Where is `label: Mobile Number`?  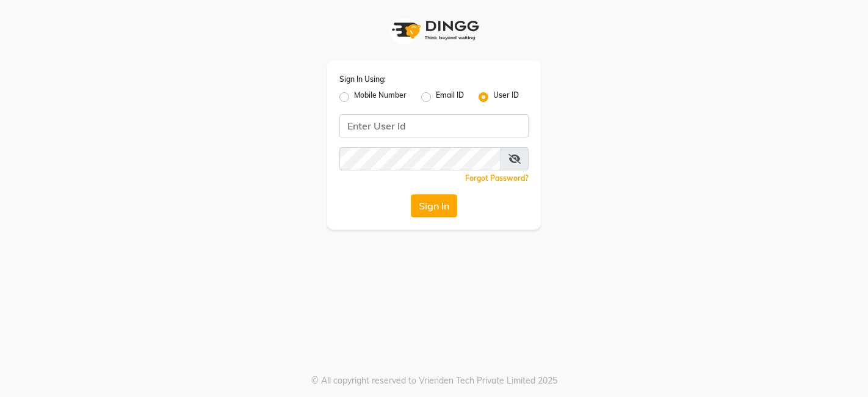 label: Mobile Number is located at coordinates (380, 97).